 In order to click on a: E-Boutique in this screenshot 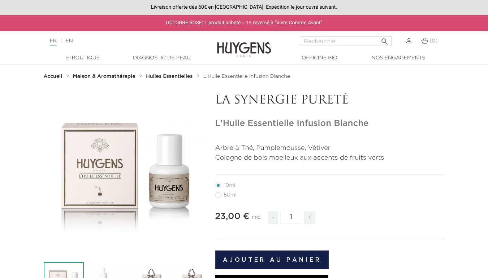, I will do `click(83, 58)`.